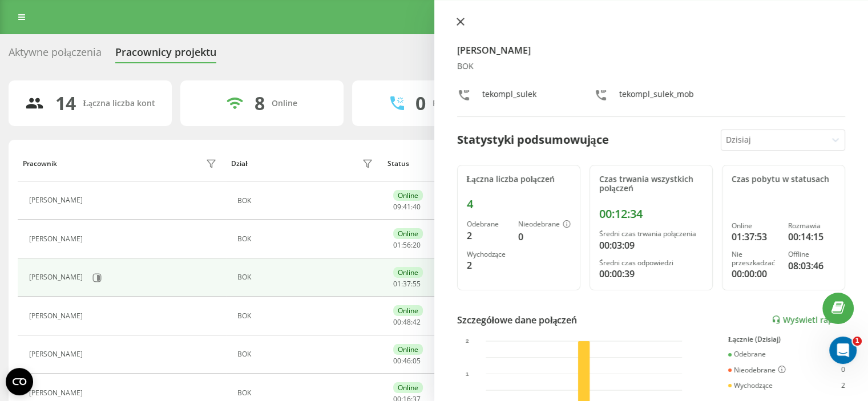 The image size is (868, 401). Describe the element at coordinates (812, 237) in the screenshot. I see `div: 00:14:15` at that location.